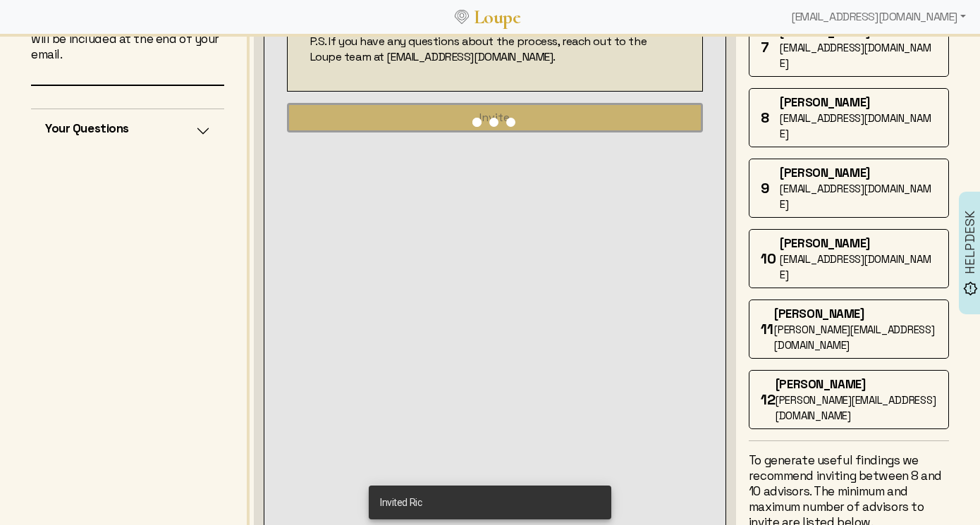 The width and height of the screenshot is (980, 525). I want to click on div: 10, so click(770, 259).